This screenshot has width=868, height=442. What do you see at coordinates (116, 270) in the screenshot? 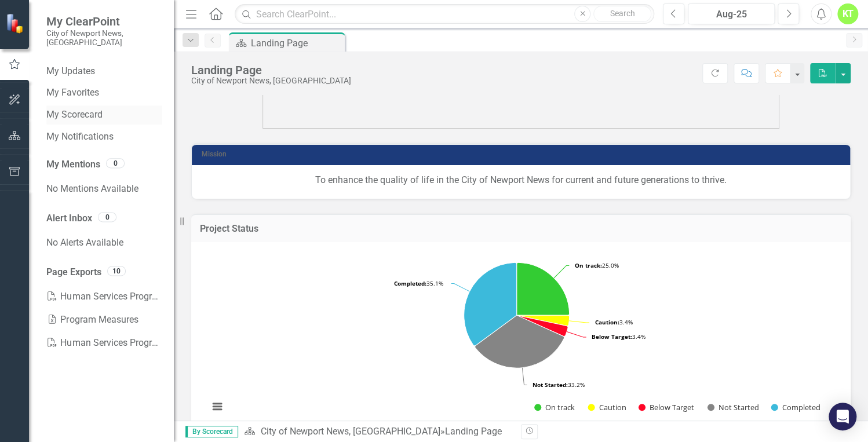
I see `div: 10` at bounding box center [116, 270].